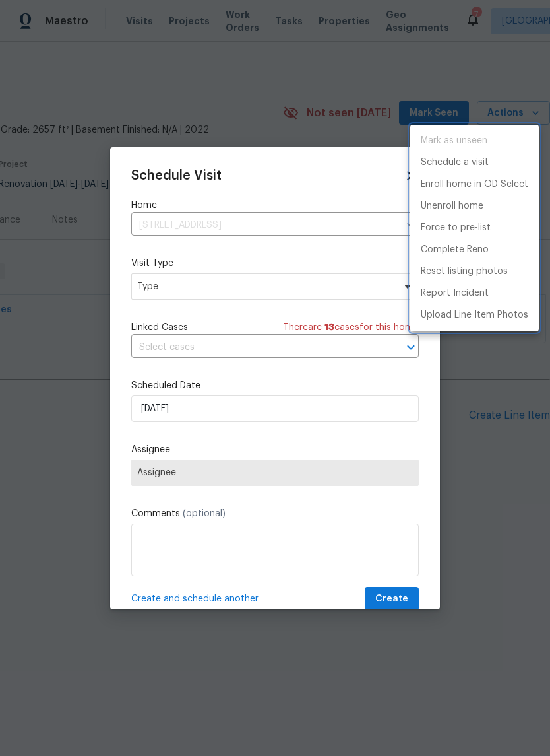  What do you see at coordinates (474, 315) in the screenshot?
I see `p: Upload Line Item Photos` at bounding box center [474, 315].